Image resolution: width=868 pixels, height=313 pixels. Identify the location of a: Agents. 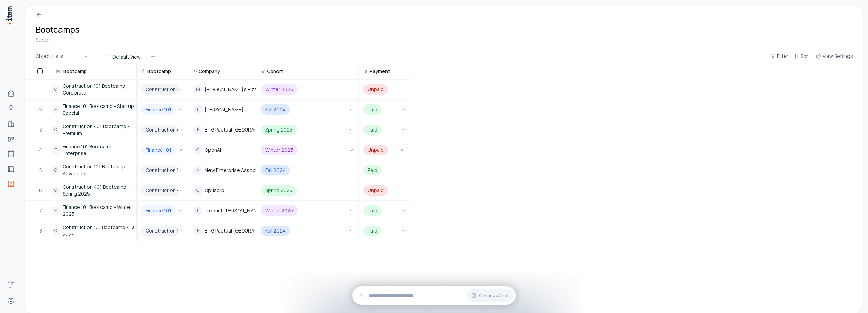
(11, 154).